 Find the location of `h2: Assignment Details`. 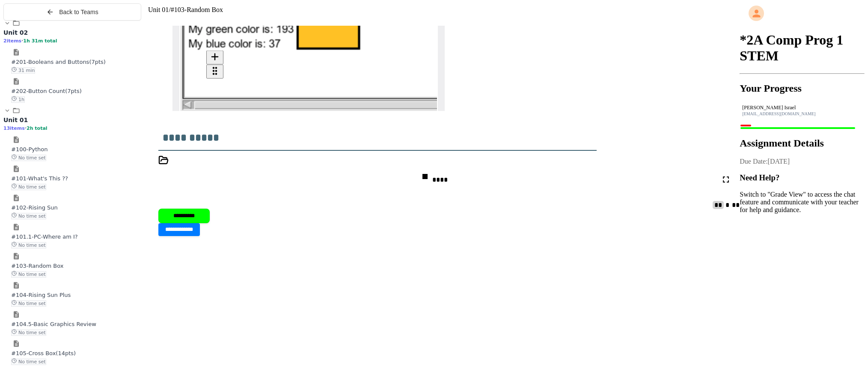

h2: Assignment Details is located at coordinates (802, 143).